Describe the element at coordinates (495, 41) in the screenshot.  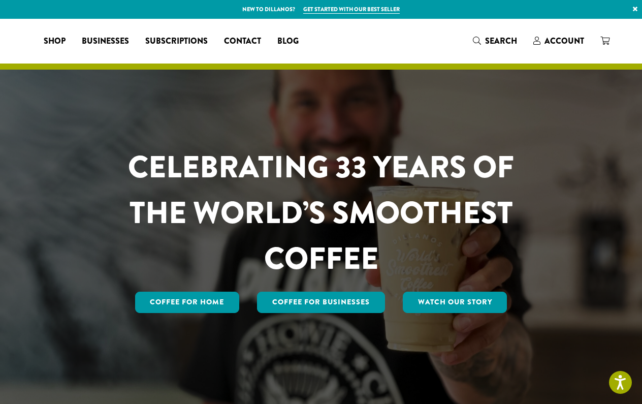
I see `a: Search` at that location.